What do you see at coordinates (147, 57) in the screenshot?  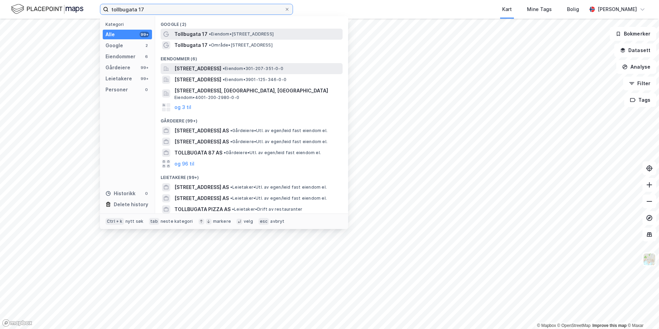 I see `div: 6` at bounding box center [147, 57].